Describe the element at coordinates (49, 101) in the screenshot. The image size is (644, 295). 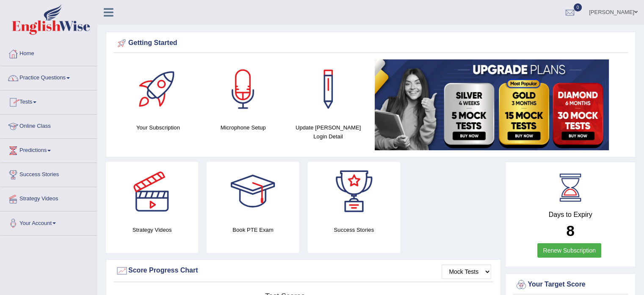
I see `a: Tests` at that location.